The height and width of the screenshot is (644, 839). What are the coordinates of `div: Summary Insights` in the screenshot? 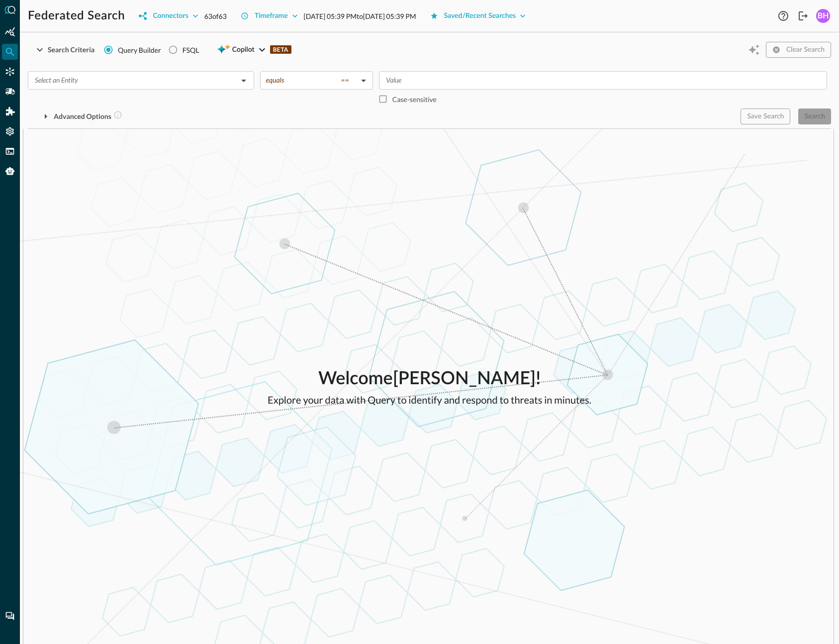 It's located at (10, 32).